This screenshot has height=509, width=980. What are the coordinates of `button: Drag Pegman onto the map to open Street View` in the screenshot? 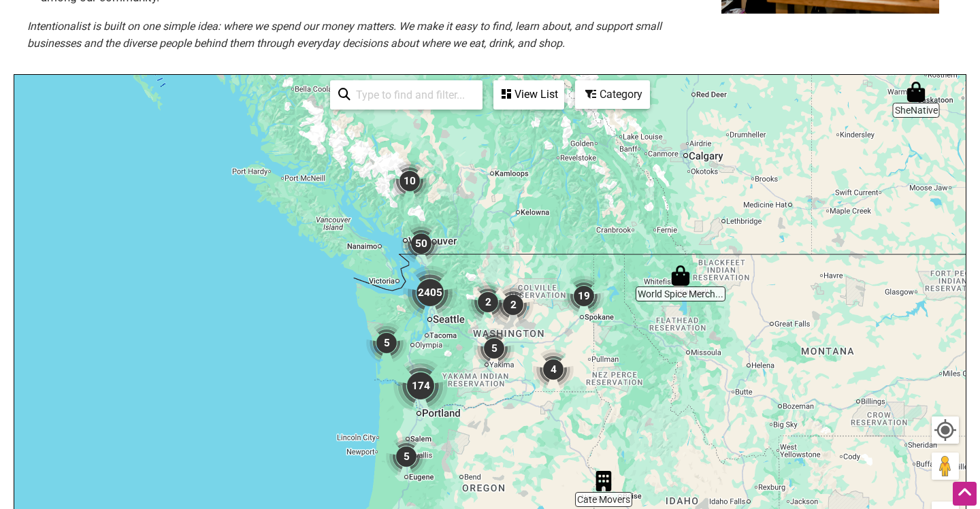 It's located at (945, 466).